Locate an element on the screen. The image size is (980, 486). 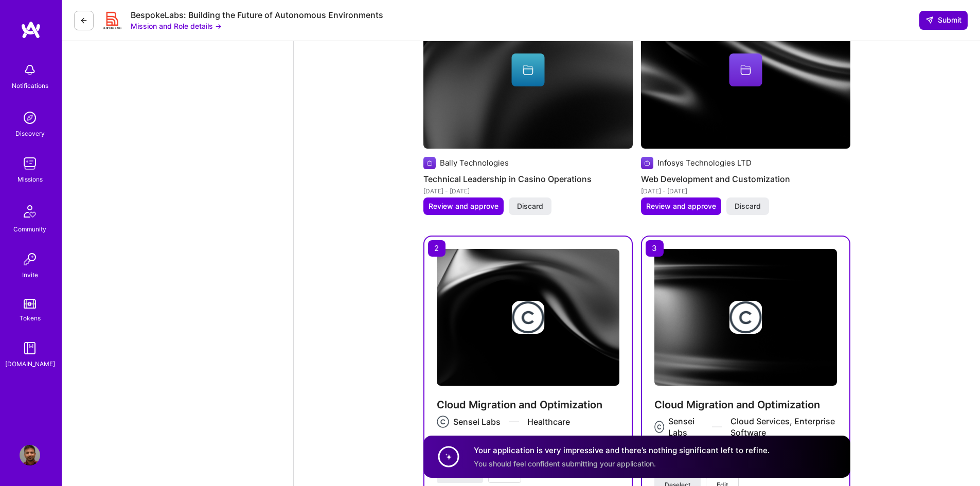
div: Missions is located at coordinates (30, 179).